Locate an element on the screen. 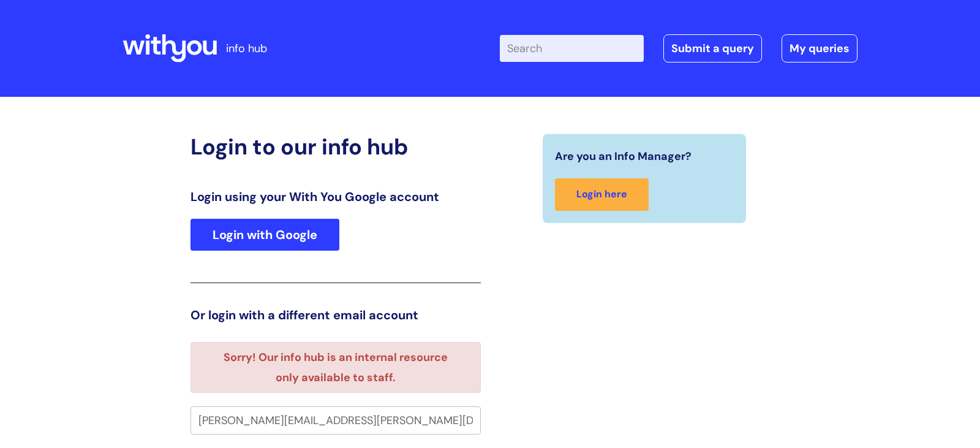  a: Login here is located at coordinates (602, 194).